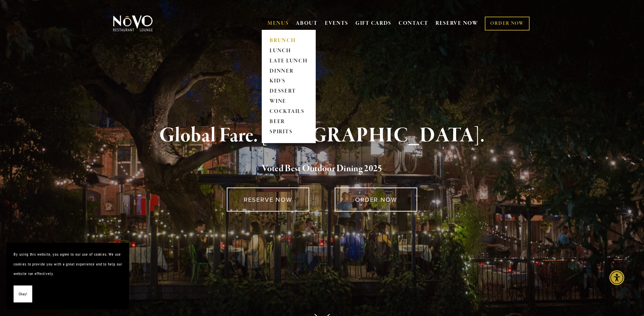  Describe the element at coordinates (278, 23) in the screenshot. I see `a: MENUS` at that location.